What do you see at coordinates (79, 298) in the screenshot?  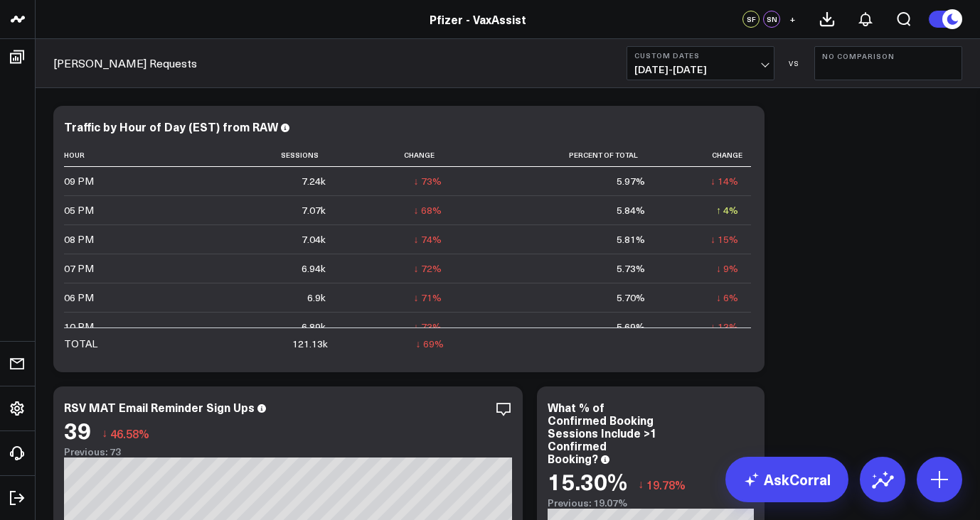 I see `div: 06 PM` at bounding box center [79, 298].